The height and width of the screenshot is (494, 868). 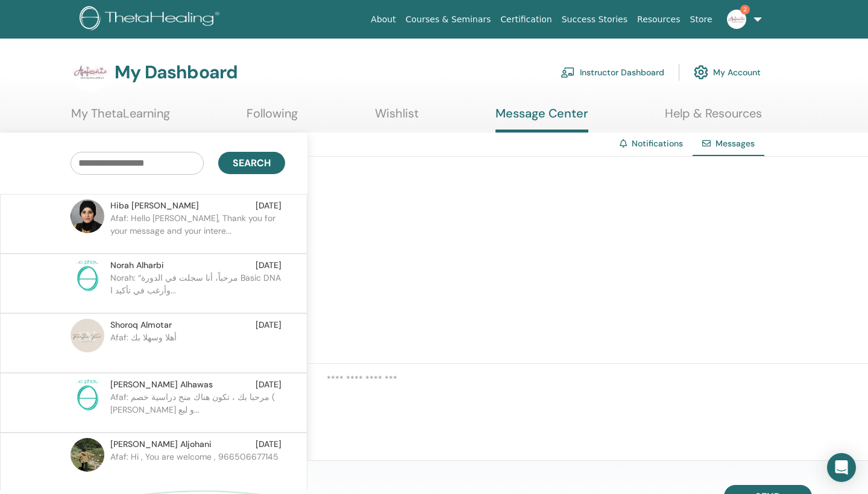 What do you see at coordinates (251, 162) in the screenshot?
I see `button: Search` at bounding box center [251, 162].